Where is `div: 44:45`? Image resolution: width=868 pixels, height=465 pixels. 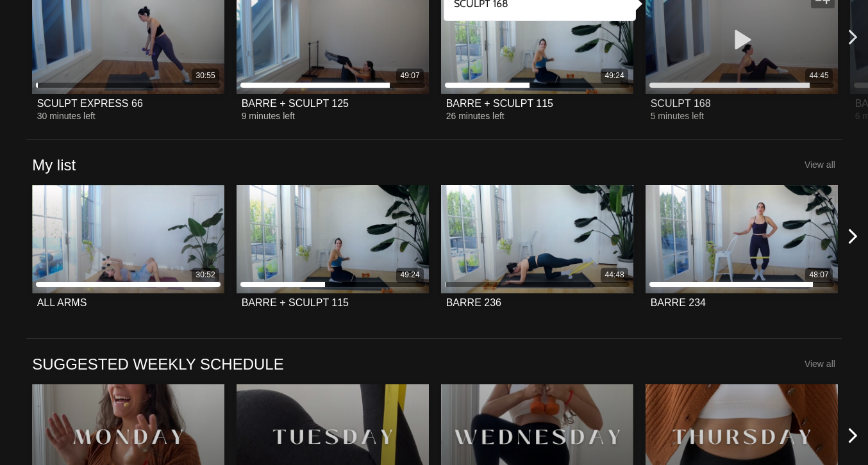 div: 44:45 is located at coordinates (819, 76).